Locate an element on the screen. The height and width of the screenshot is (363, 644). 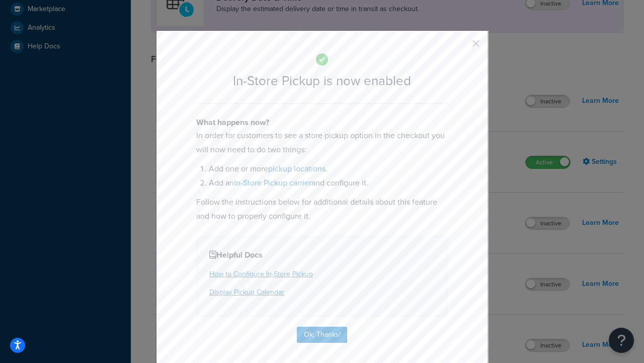
h2: In-Store Pickup is now enabled is located at coordinates (322, 80).